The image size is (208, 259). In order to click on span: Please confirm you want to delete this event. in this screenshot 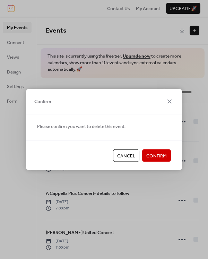, I will do `click(81, 126)`.